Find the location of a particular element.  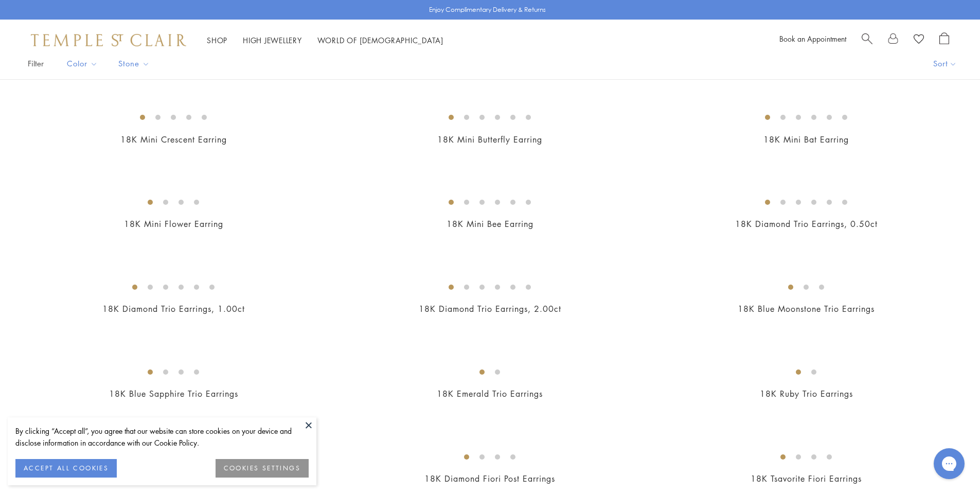

img: Temple St. Clair is located at coordinates (109, 40).